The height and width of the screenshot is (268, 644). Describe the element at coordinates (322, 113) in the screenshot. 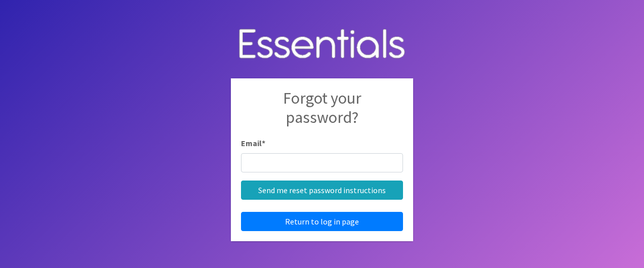

I see `h2: Forgot your password?` at that location.